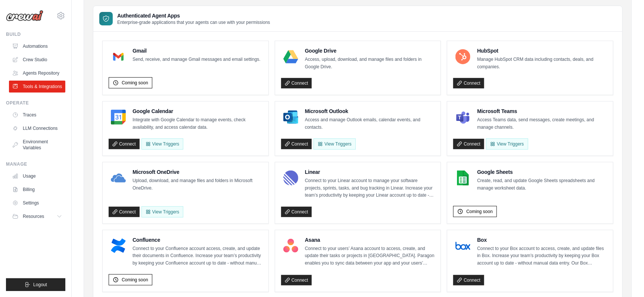 This screenshot has width=644, height=297. Describe the element at coordinates (542, 111) in the screenshot. I see `h4: Microsoft Teams` at that location.